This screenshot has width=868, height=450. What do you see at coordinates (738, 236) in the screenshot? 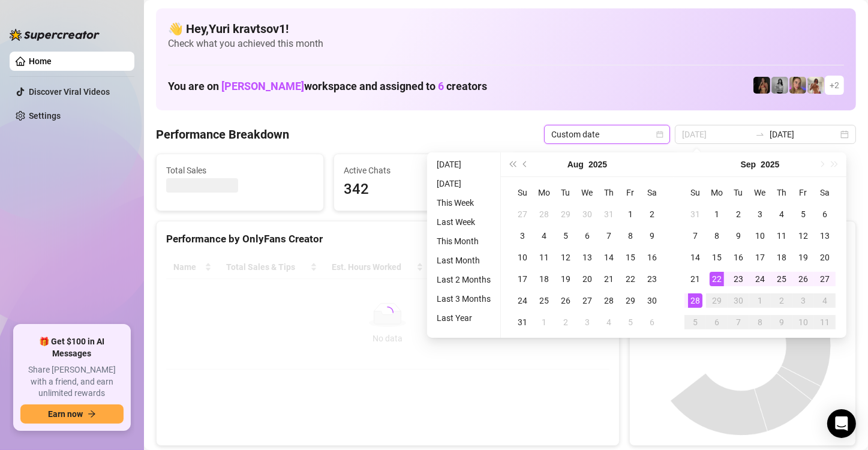
I see `td: 2025-09-09` at bounding box center [738, 236].